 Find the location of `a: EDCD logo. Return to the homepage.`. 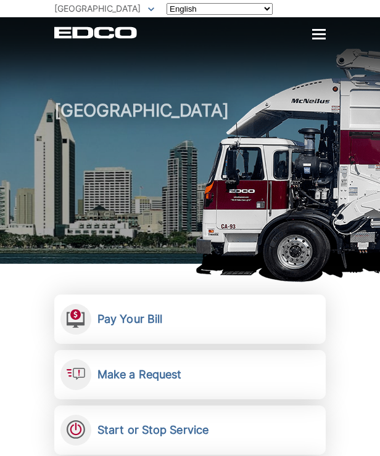

a: EDCD logo. Return to the homepage. is located at coordinates (96, 33).